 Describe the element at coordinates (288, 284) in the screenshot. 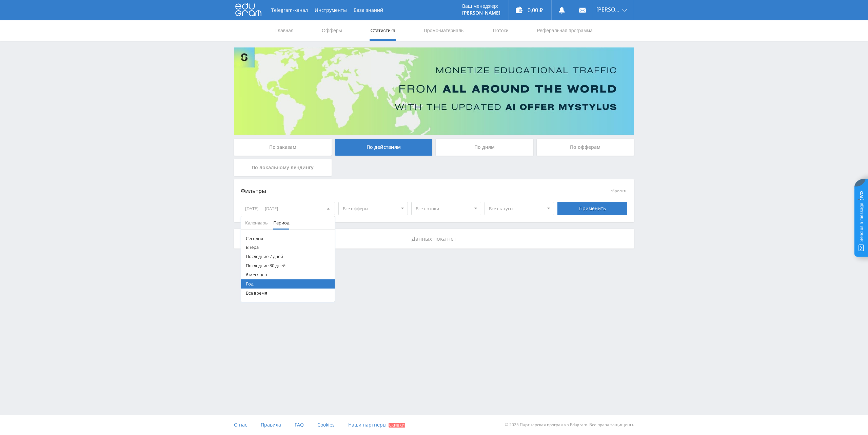

I see `button: Год` at that location.